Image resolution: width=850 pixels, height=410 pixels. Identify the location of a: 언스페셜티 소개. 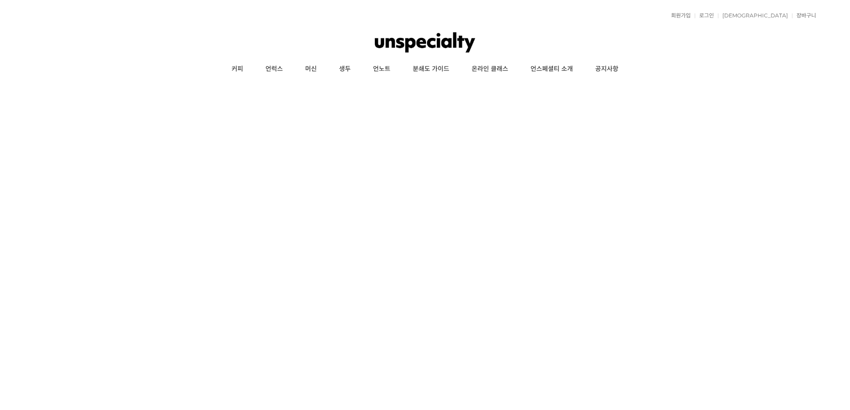
(551, 69).